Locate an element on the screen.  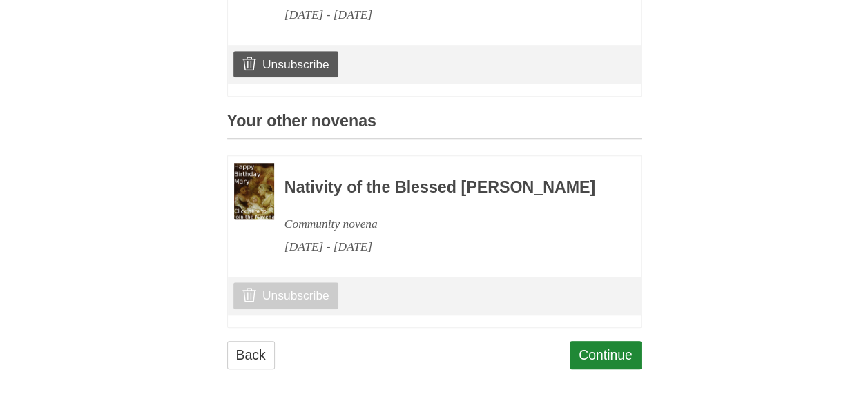
h3: Your other novenas is located at coordinates (434, 126).